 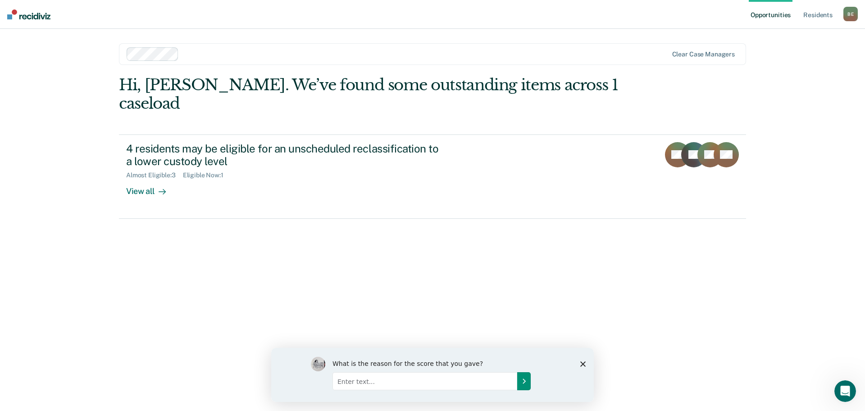 I want to click on input: Enter text..., so click(x=154, y=33).